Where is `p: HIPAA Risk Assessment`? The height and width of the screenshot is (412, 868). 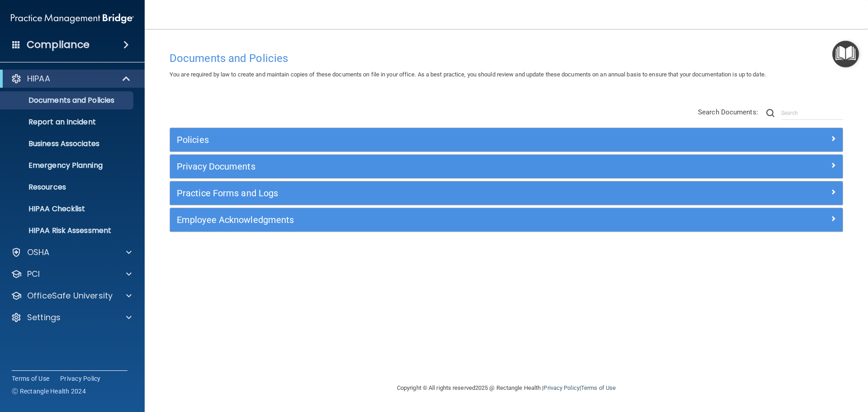
p: HIPAA Risk Assessment is located at coordinates (67, 231).